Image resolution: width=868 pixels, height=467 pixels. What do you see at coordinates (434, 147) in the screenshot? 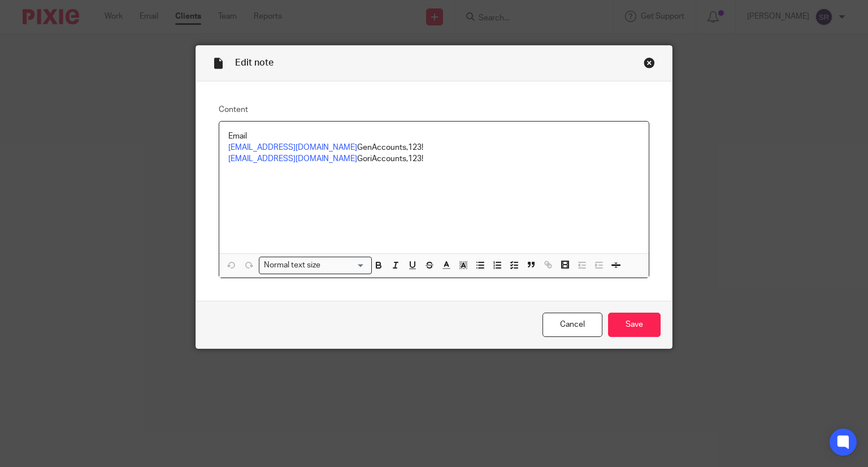
I see `p: GenAccounts,123!` at bounding box center [434, 147].